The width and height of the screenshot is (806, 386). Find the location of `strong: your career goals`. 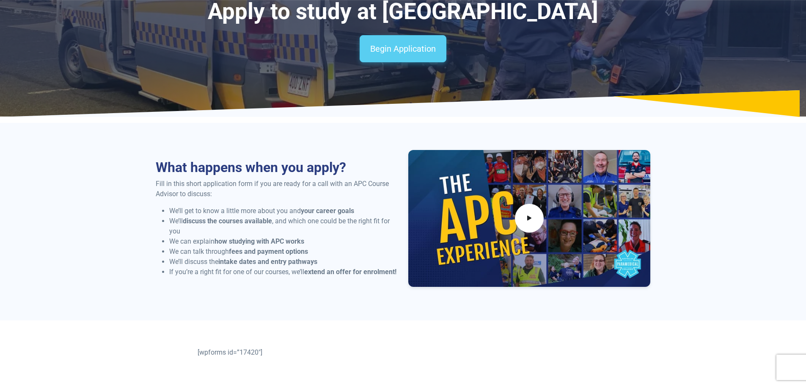

strong: your career goals is located at coordinates (328, 210).